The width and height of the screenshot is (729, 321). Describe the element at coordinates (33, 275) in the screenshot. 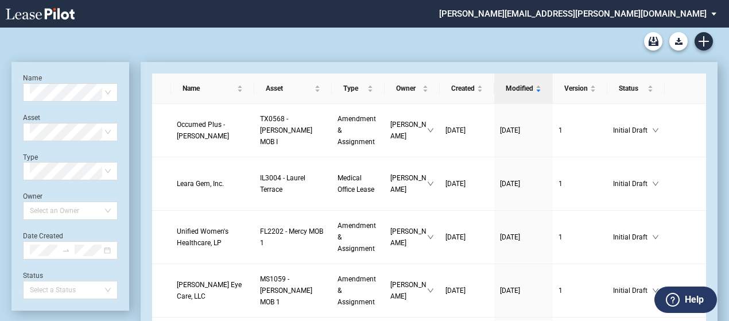

I see `label: Status` at that location.